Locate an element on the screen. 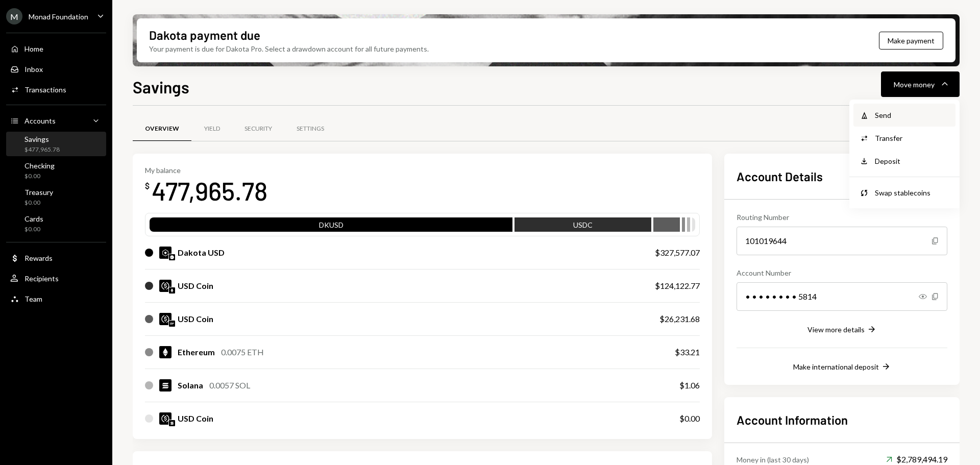  div: Treasury is located at coordinates (38, 192).